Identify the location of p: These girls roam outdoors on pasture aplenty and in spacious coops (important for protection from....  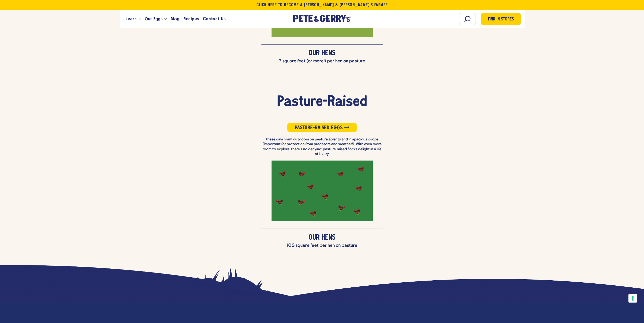
(322, 147).